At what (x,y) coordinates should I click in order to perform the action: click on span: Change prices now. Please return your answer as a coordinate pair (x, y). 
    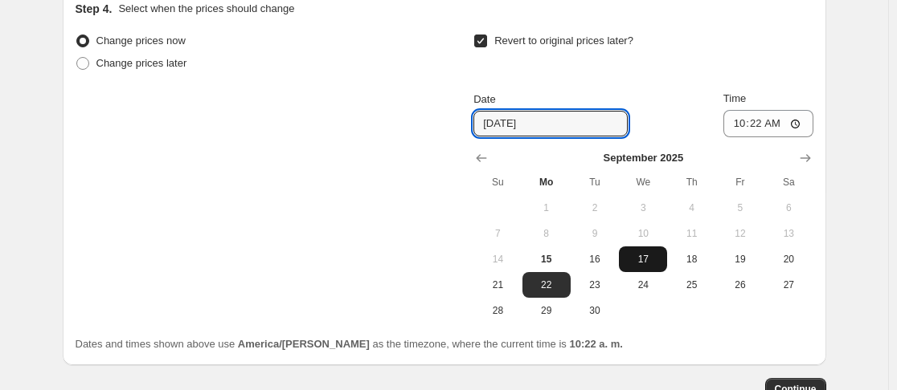
    Looking at the image, I should click on (141, 40).